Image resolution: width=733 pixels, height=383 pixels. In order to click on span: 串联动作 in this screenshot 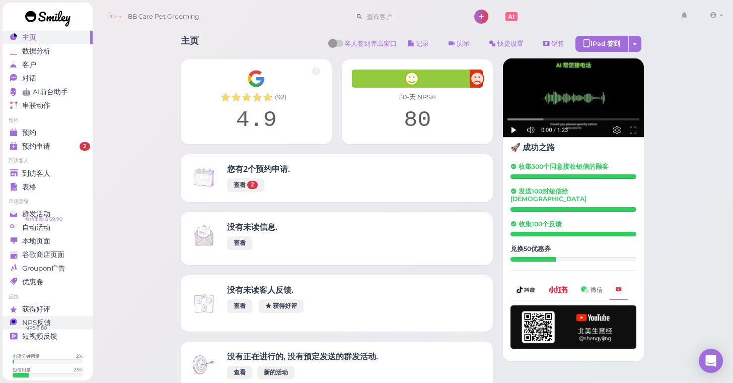, I will do `click(36, 105)`.